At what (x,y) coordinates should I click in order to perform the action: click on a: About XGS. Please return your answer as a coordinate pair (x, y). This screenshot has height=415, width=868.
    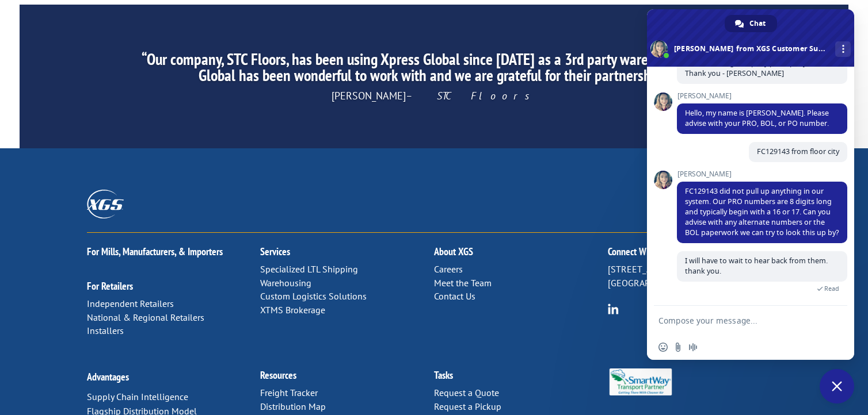
    Looking at the image, I should click on (454, 252).